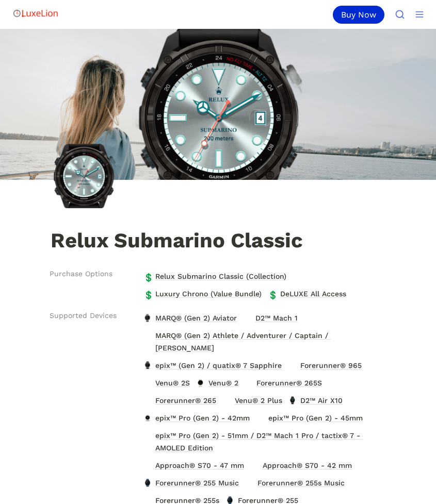 This screenshot has height=504, width=436. Describe the element at coordinates (81, 273) in the screenshot. I see `span: Purchase Options` at that location.